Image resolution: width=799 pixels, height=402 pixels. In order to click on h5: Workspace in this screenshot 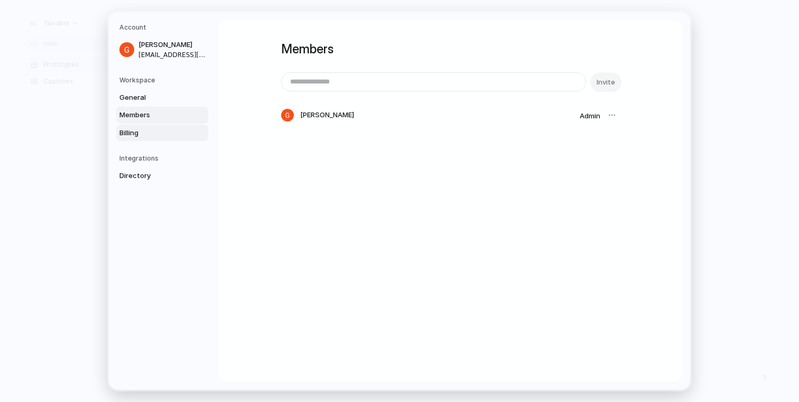, I will do `click(164, 80)`.